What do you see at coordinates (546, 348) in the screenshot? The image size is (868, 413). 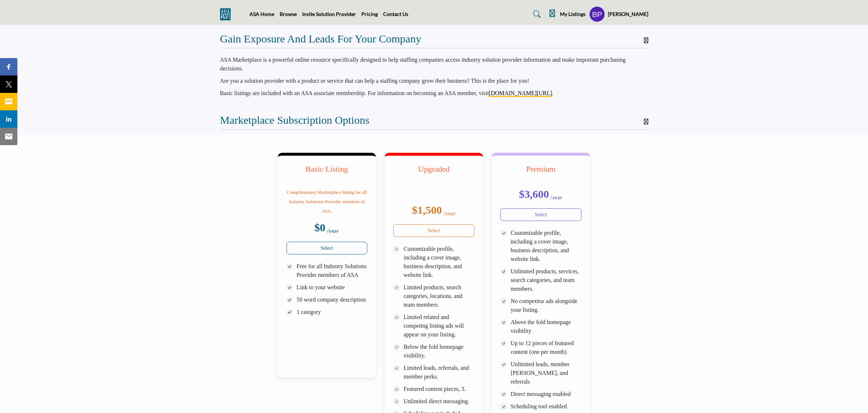 I see `p: Up to 12 pieces of featured content (one per month)` at bounding box center [546, 348].